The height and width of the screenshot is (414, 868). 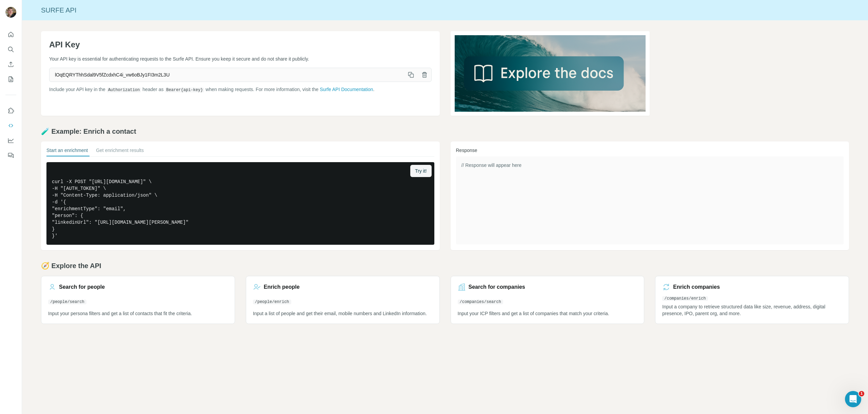 I want to click on button: Enrich CSV, so click(x=10, y=64).